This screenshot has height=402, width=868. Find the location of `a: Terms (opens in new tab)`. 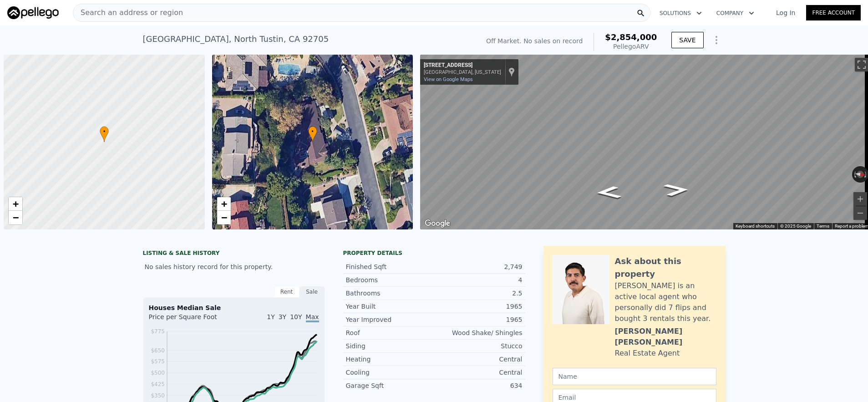

a: Terms (opens in new tab) is located at coordinates (823, 226).